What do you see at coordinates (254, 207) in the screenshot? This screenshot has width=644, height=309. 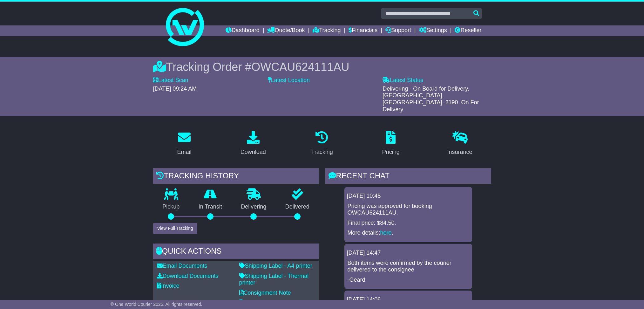 I see `p: Delivering` at bounding box center [254, 207].